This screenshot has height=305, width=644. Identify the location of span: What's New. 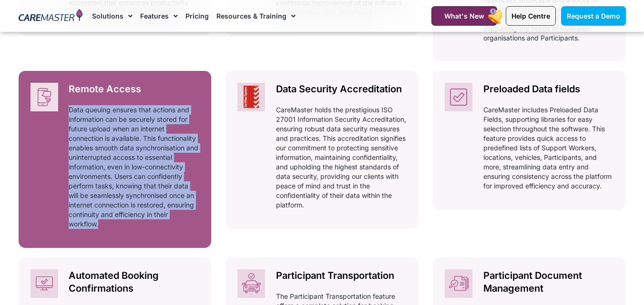
(464, 16).